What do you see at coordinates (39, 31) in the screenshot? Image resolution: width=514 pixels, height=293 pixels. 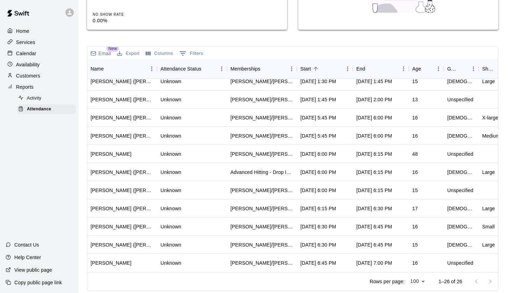 I see `a: Home` at bounding box center [39, 31].